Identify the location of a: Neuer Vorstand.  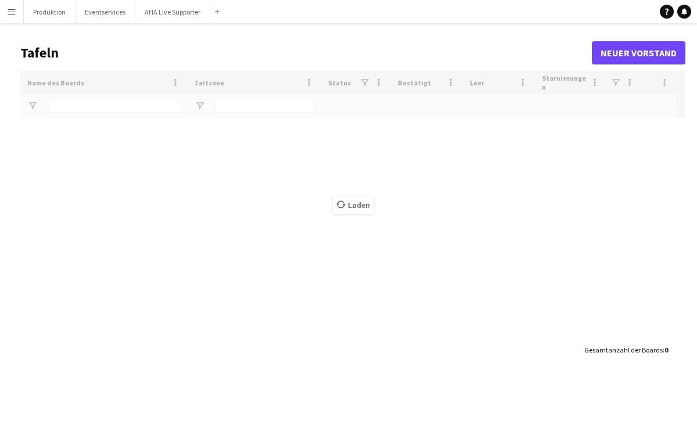
(638, 53).